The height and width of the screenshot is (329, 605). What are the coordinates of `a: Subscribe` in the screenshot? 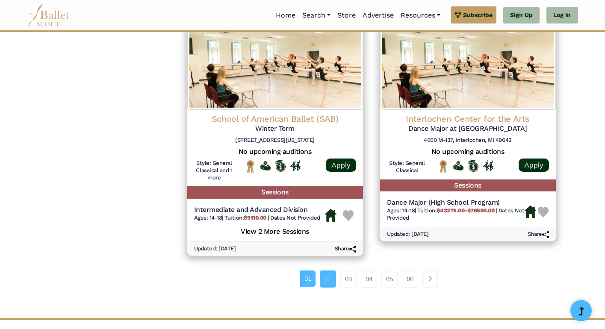 It's located at (473, 15).